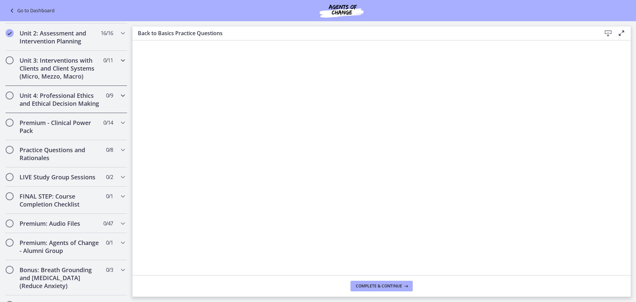  What do you see at coordinates (108, 223) in the screenshot?
I see `span: 0 / 47` at bounding box center [108, 223].